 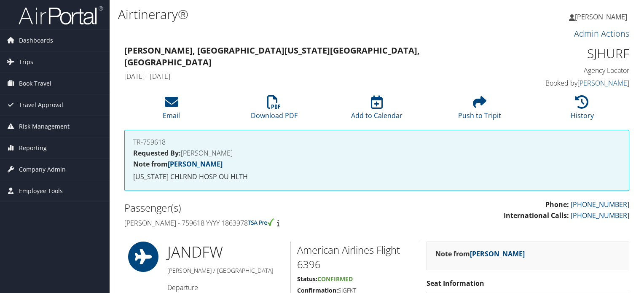 What do you see at coordinates (377, 110) in the screenshot?
I see `a: Add to Calendar` at bounding box center [377, 110].